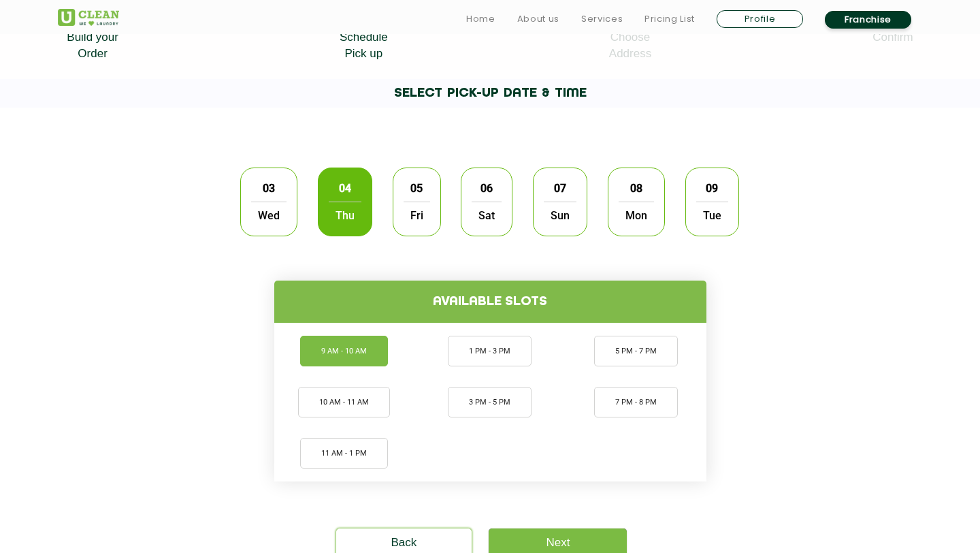 This screenshot has width=980, height=553. I want to click on p: Choose Address, so click(630, 45).